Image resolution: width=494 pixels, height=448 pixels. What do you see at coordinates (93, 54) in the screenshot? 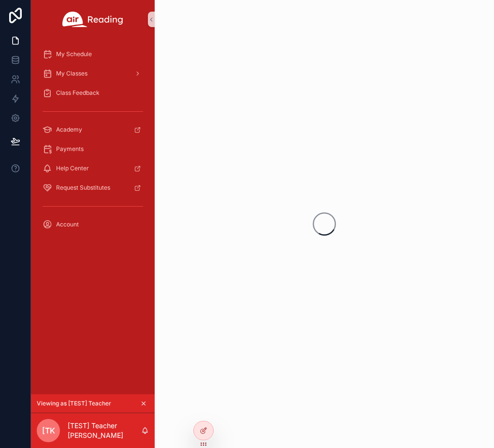
I see `a: My Schedule` at bounding box center [93, 54].